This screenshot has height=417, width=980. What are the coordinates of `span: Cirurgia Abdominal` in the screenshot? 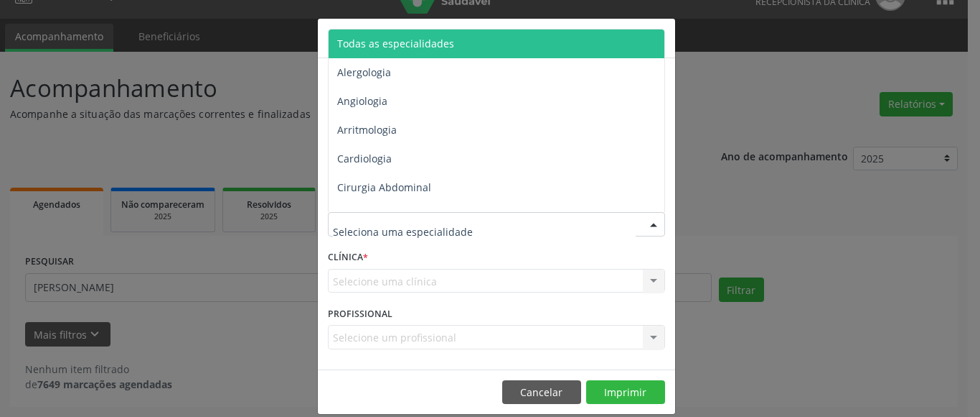 It's located at (384, 186).